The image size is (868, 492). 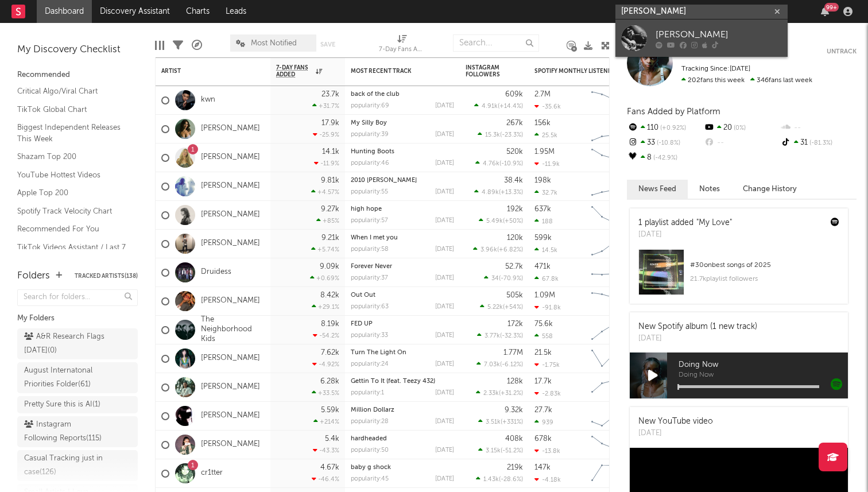 I want to click on div: Spotify Monthly Listeners, so click(x=578, y=71).